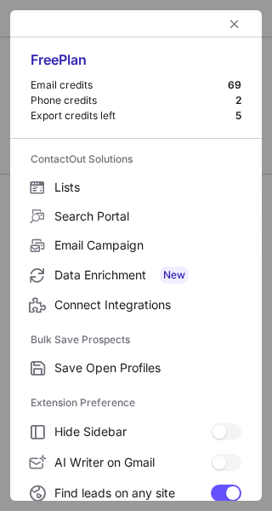 The width and height of the screenshot is (272, 511). Describe the element at coordinates (136, 340) in the screenshot. I see `label: Bulk Save Prospects` at that location.